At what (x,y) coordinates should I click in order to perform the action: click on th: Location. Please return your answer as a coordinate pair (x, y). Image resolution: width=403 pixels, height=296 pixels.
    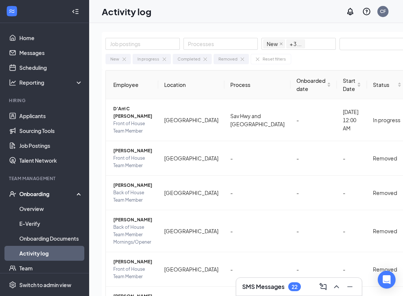
    Looking at the image, I should click on (191, 85).